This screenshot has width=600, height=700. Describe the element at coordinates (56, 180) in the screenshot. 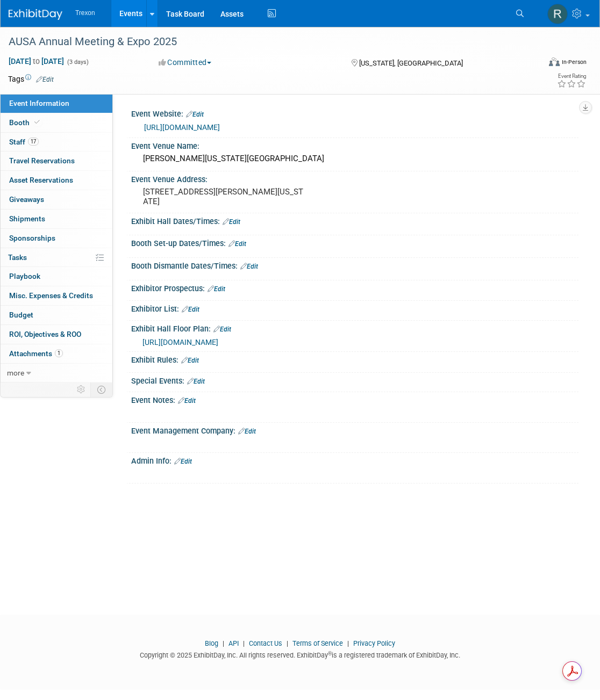

I see `a: Asset Reservations` at that location.